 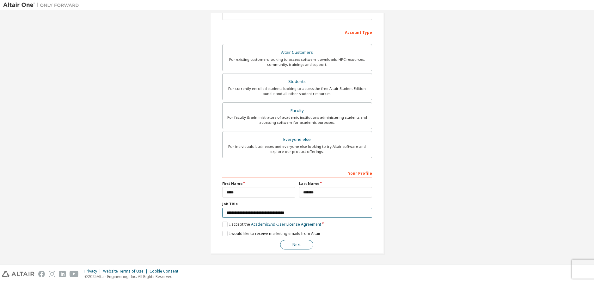 I want to click on label: I would like to receive marketing emails from Altair, so click(x=271, y=233).